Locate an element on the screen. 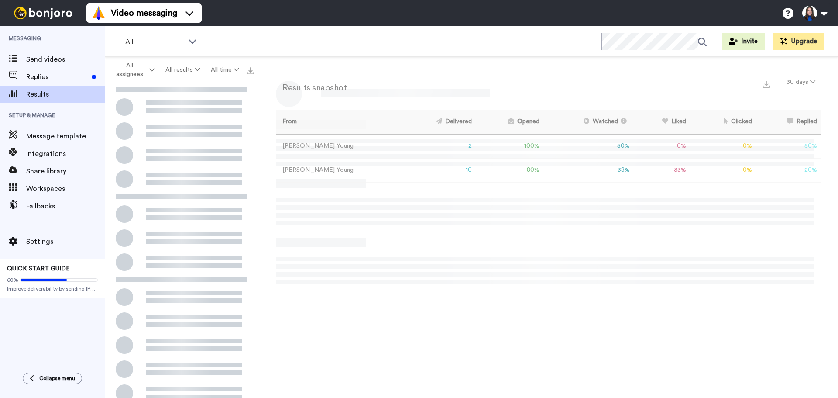  span: Results is located at coordinates (65, 94).